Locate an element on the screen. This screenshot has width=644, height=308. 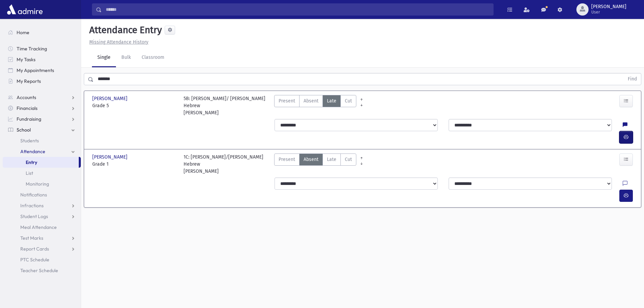
a: Infractions is located at coordinates (41, 206).